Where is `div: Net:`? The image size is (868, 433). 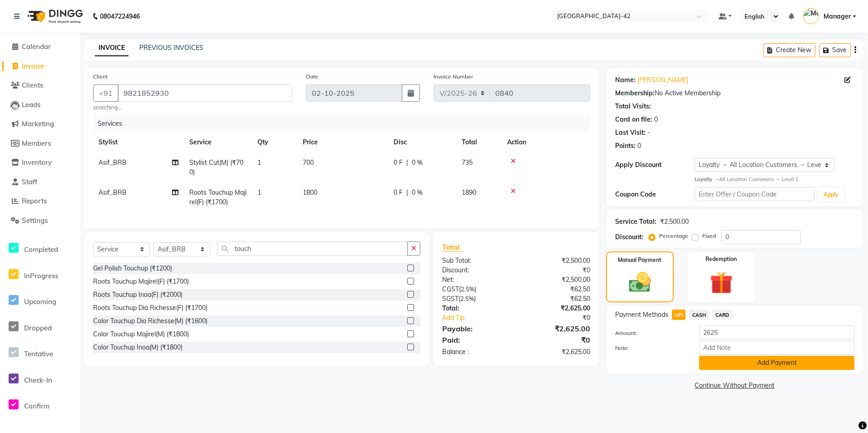
div: Net: is located at coordinates (476, 280).